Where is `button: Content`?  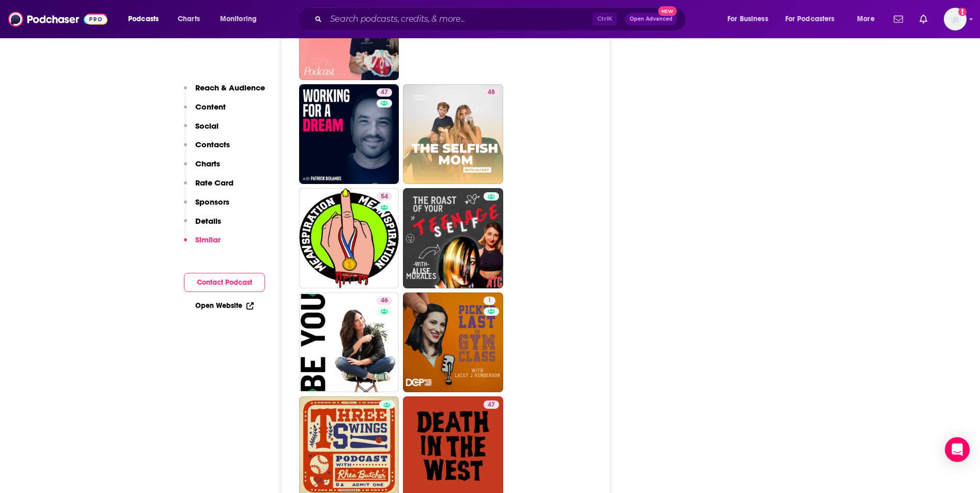
button: Content is located at coordinates (204, 111).